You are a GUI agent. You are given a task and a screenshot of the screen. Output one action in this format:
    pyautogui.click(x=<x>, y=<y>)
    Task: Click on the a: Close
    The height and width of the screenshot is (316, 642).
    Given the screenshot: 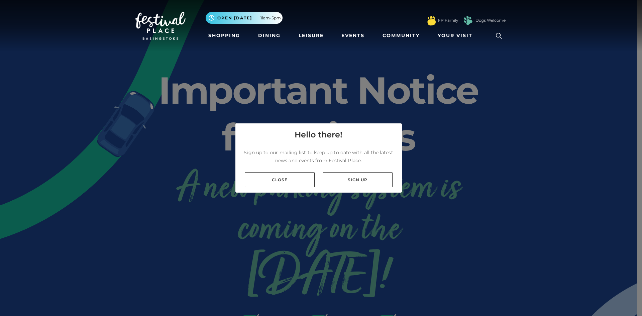 What is the action you would take?
    pyautogui.click(x=280, y=180)
    